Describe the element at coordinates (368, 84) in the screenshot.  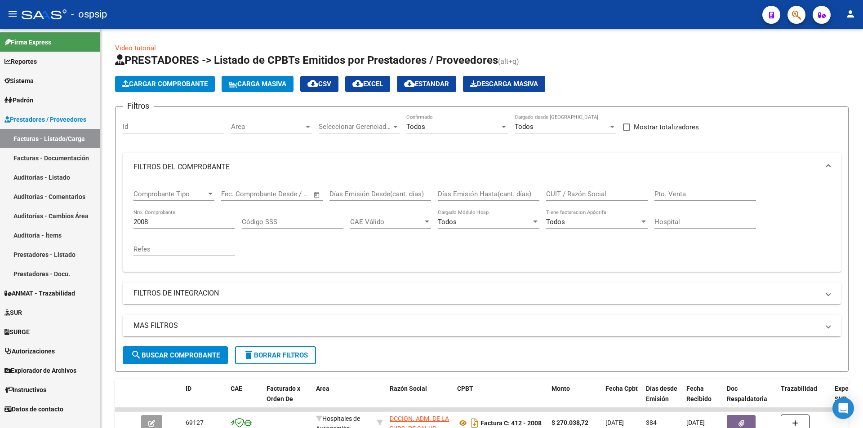
I see `span: EXCEL` at that location.